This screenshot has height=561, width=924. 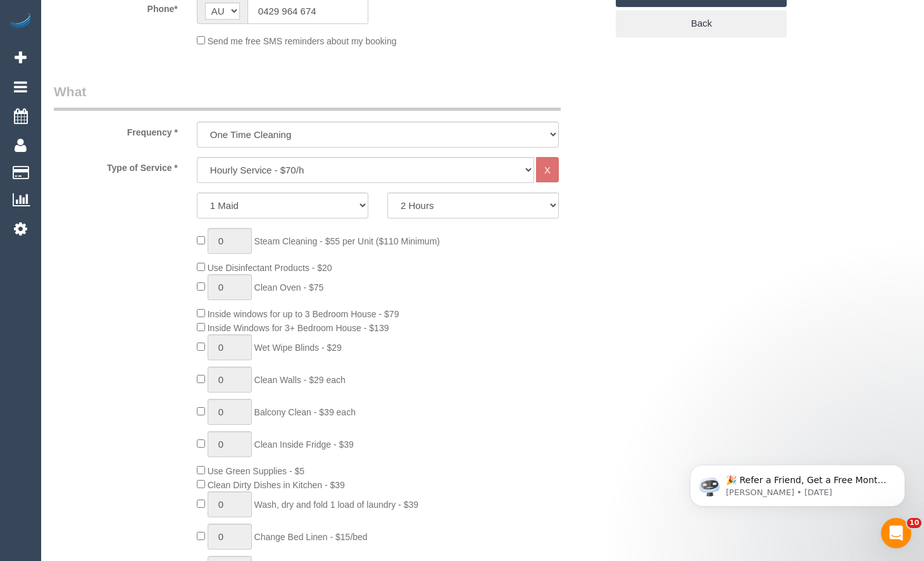 I want to click on span: Use Green Supplies - $5, so click(x=256, y=471).